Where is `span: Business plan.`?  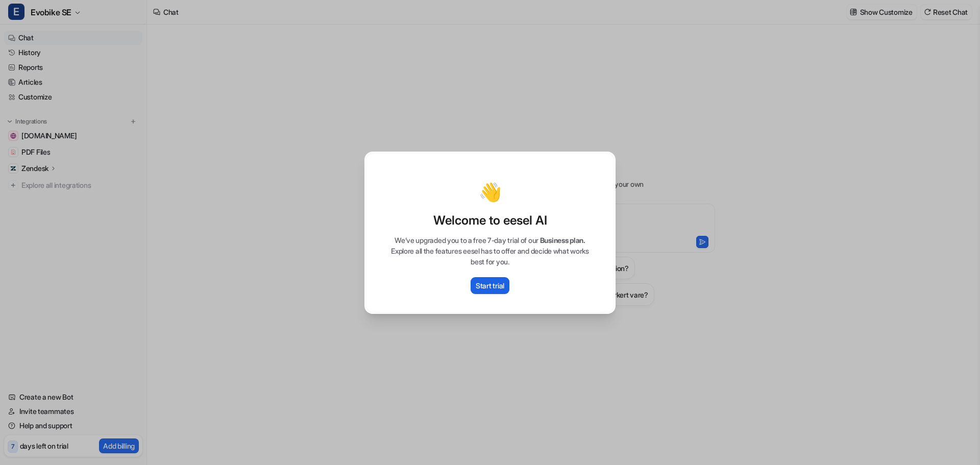
span: Business plan. is located at coordinates (562, 240).